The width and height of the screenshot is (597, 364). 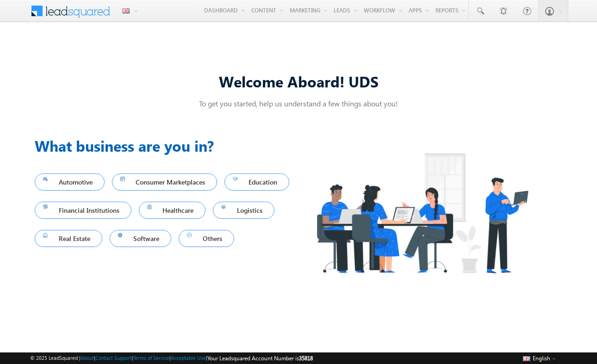 I want to click on span: 35818, so click(x=306, y=358).